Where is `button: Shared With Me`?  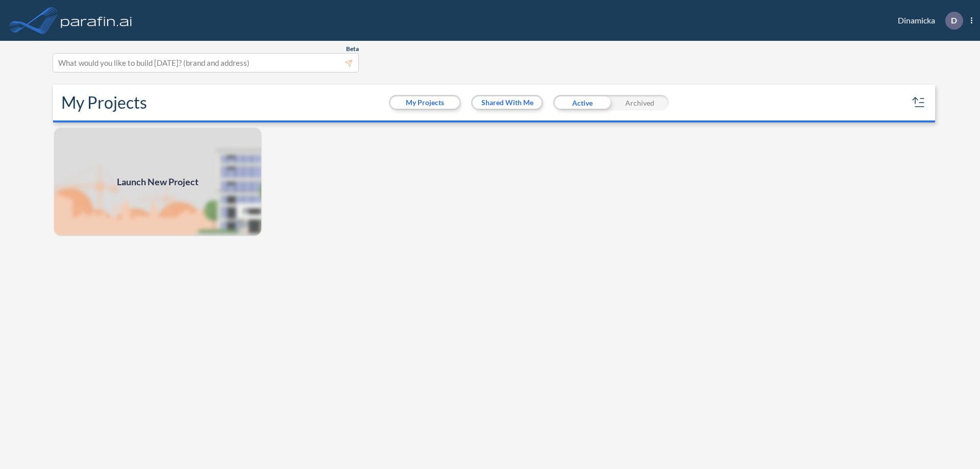 button: Shared With Me is located at coordinates (507, 103).